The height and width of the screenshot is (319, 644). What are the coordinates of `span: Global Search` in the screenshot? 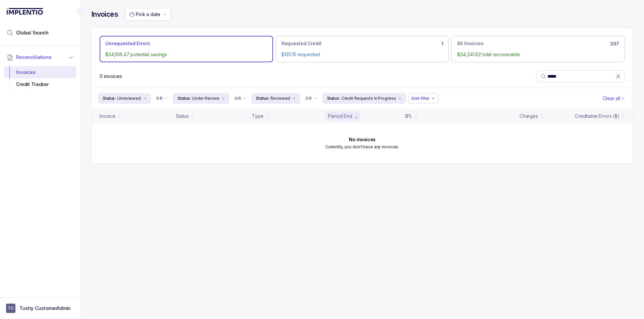 It's located at (32, 33).